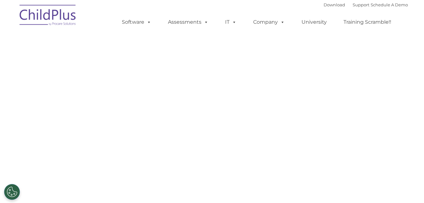 The image size is (424, 203). I want to click on a: Schedule A Demo, so click(390, 5).